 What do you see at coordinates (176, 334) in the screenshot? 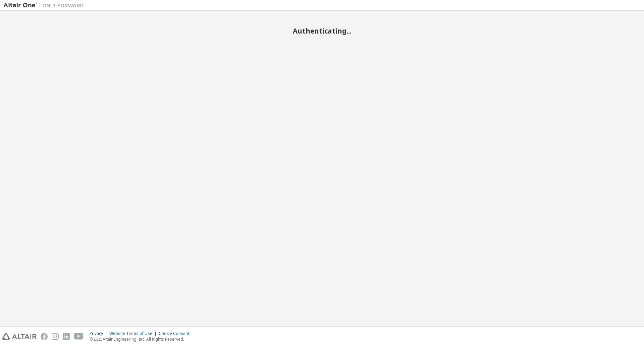
I see `div: Cookie Consent` at bounding box center [176, 334].